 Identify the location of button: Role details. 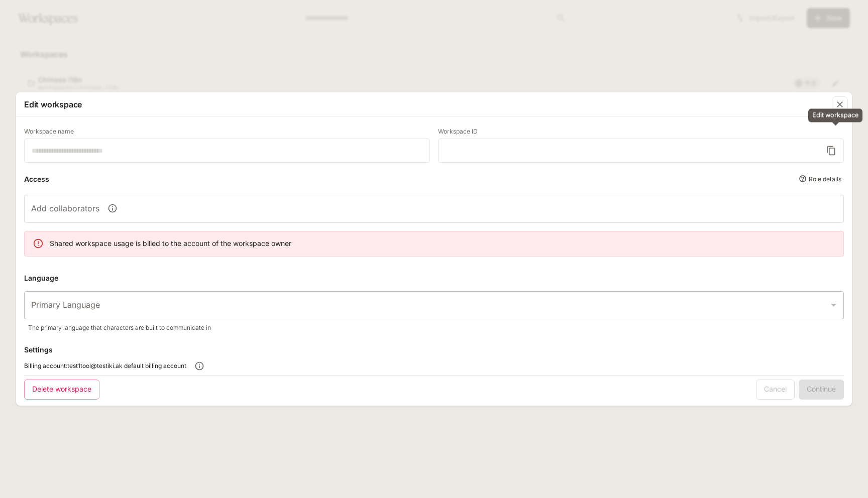
(821, 179).